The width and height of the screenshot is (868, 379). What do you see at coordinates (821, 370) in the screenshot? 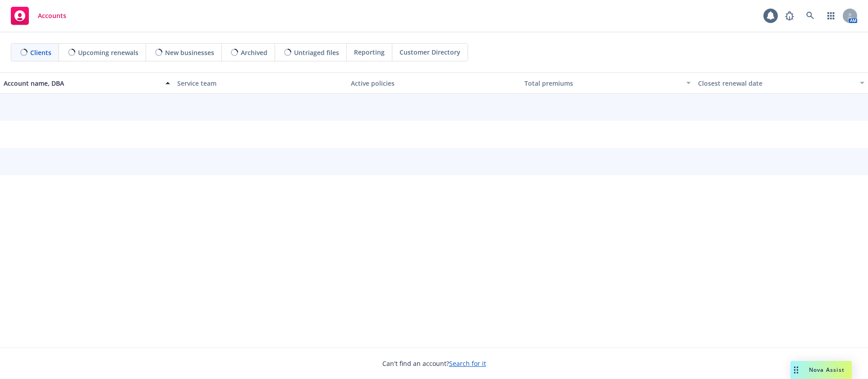
I see `button: Nova Assist` at bounding box center [821, 370].